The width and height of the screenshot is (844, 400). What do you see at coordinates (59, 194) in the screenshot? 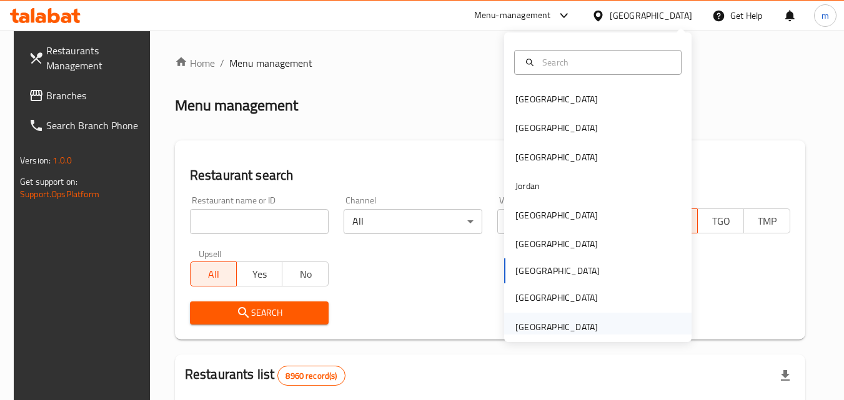
I see `a: Support.OpsPlatform` at bounding box center [59, 194].